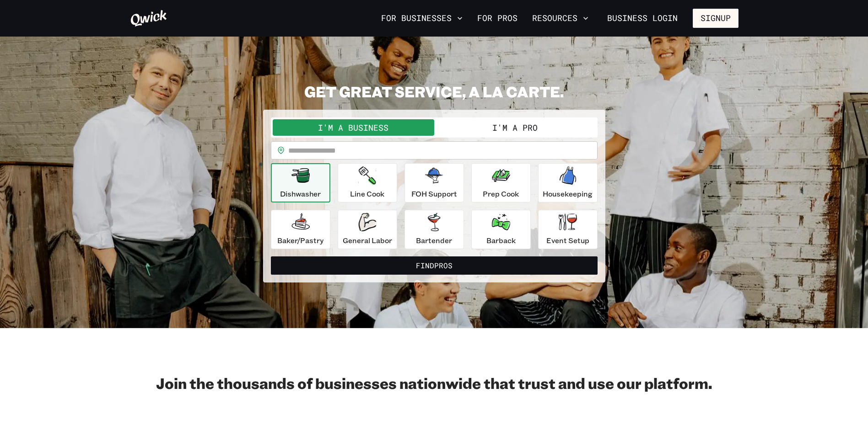 This screenshot has width=868, height=436. What do you see at coordinates (515, 127) in the screenshot?
I see `button: I'm a Pro` at bounding box center [515, 127].